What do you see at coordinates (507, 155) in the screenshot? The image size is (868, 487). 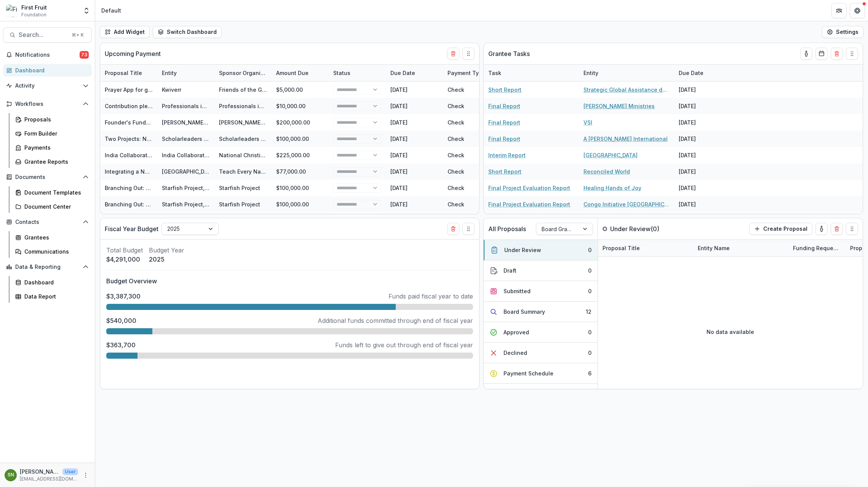 I see `a: Interim Report` at bounding box center [507, 155].